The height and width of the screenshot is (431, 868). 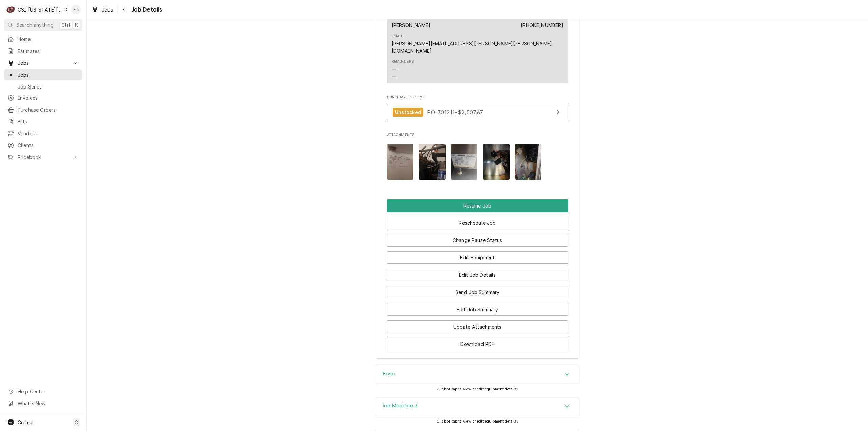 I want to click on div: Name, so click(x=411, y=22).